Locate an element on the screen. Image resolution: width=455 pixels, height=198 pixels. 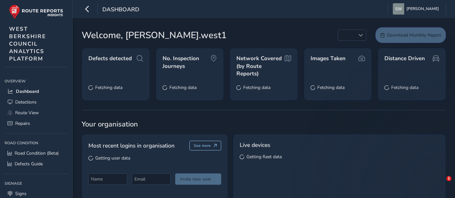
div: Overview is located at coordinates (36, 81).